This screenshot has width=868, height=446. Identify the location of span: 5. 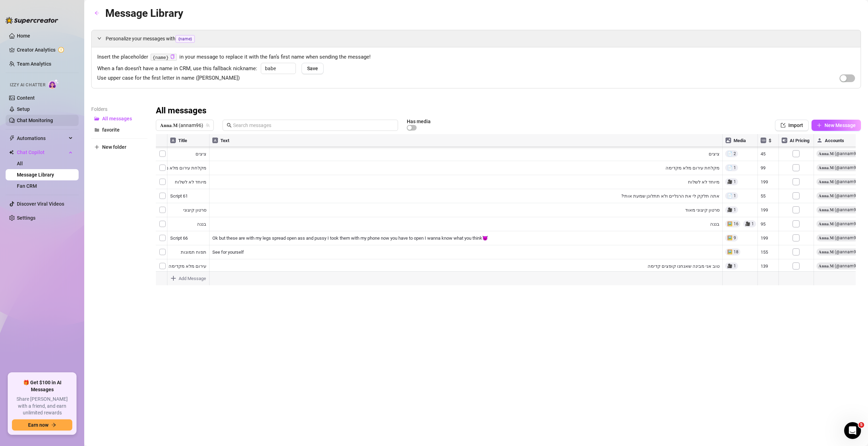
(860, 425).